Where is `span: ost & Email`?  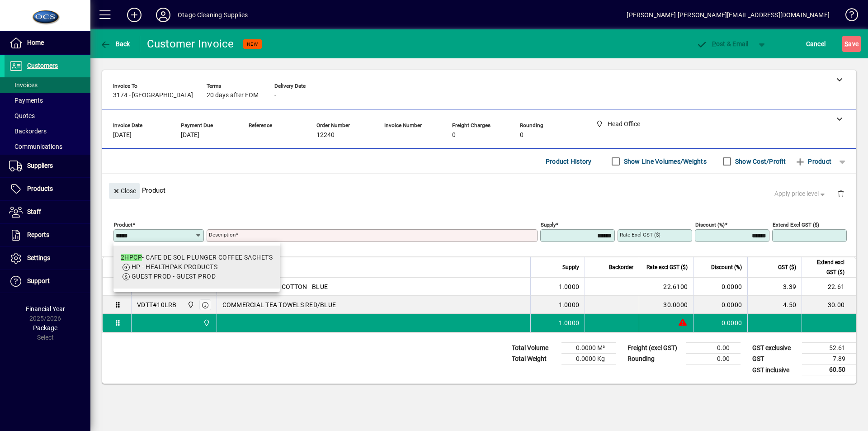 span: ost & Email is located at coordinates (722, 44).